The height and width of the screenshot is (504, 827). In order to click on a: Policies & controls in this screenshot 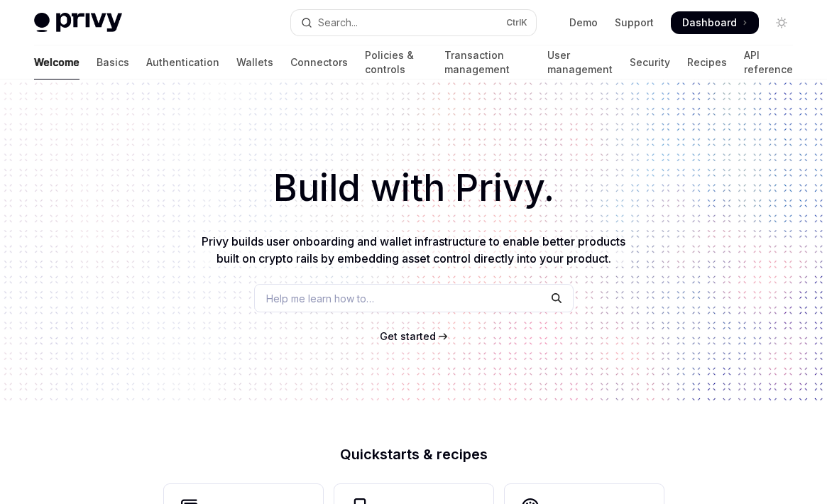, I will do `click(396, 62)`.